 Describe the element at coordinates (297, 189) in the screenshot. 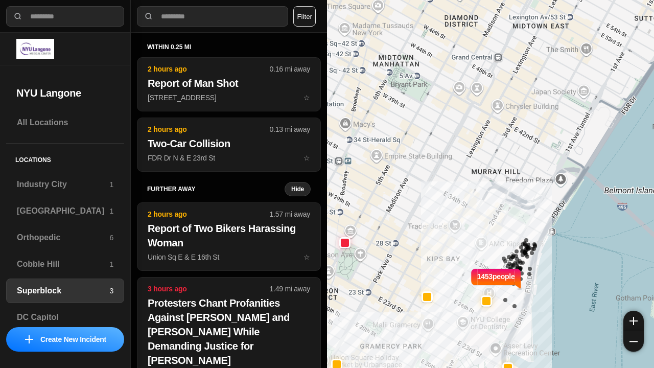

I see `button: Hide` at that location.